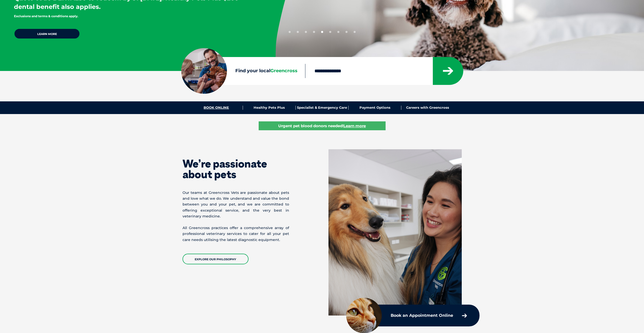  What do you see at coordinates (355, 126) in the screenshot?
I see `u: Learn more` at bounding box center [355, 126].